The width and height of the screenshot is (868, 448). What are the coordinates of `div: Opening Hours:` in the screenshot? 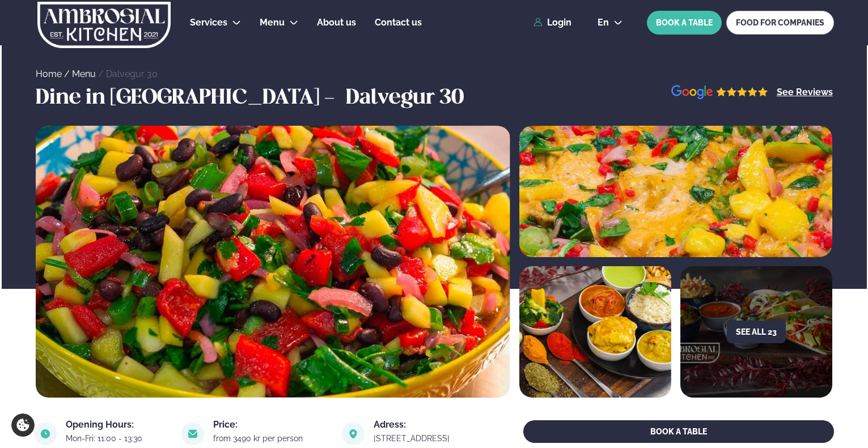 It's located at (117, 425).